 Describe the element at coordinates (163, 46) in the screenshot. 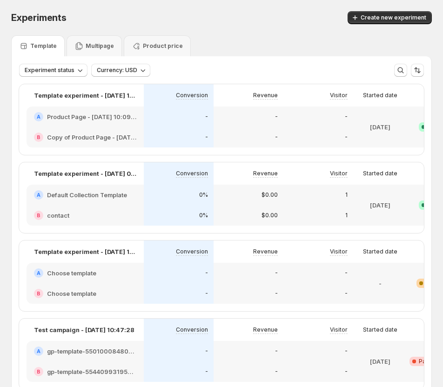

I see `p: Product price` at that location.